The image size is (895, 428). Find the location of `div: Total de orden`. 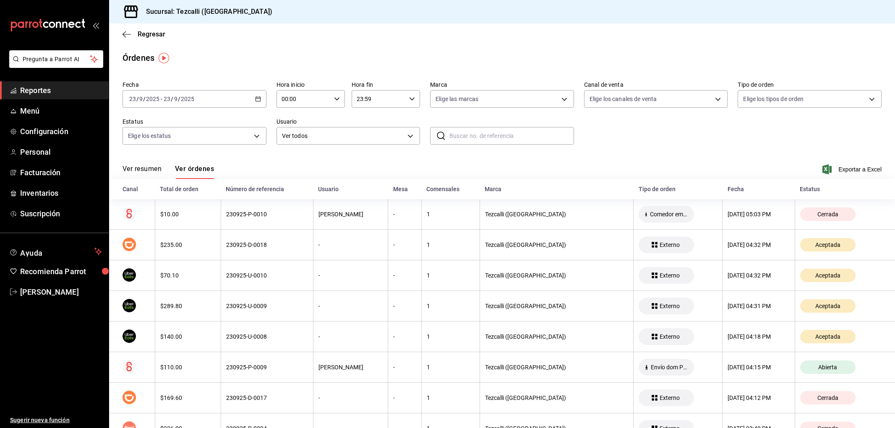

div: Total de orden is located at coordinates (188, 189).